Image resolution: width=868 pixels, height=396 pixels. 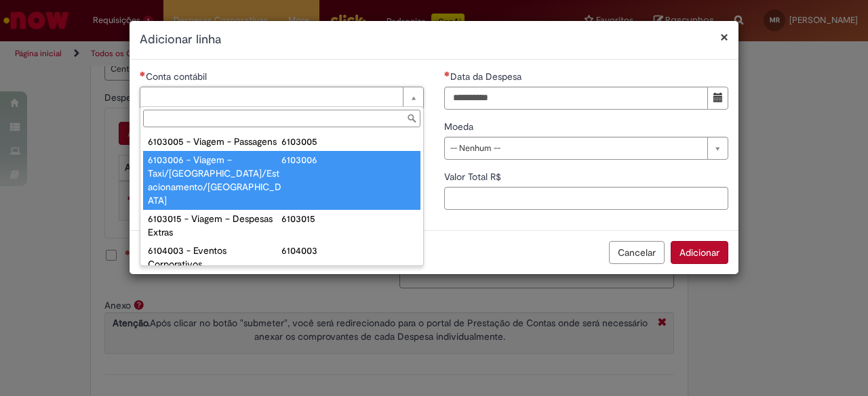 What do you see at coordinates (349, 141) in the screenshot?
I see `div: 6103005` at bounding box center [349, 141].